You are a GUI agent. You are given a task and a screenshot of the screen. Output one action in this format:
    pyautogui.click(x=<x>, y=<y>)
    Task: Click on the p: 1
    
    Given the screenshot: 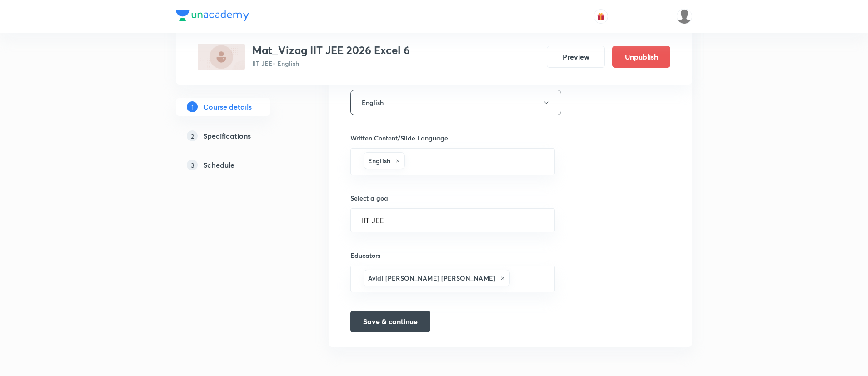 What is the action you would take?
    pyautogui.click(x=192, y=107)
    